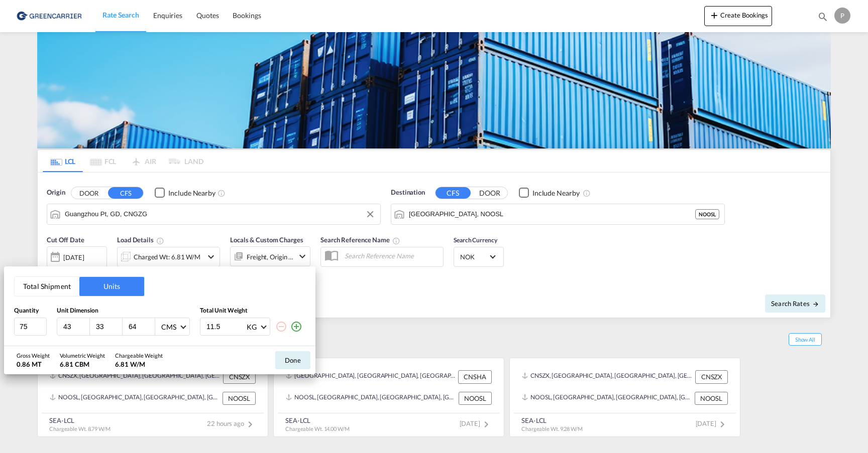 The height and width of the screenshot is (453, 868). What do you see at coordinates (281, 327) in the screenshot?
I see `md-icon: icon-minus-circle-outline` at bounding box center [281, 327].